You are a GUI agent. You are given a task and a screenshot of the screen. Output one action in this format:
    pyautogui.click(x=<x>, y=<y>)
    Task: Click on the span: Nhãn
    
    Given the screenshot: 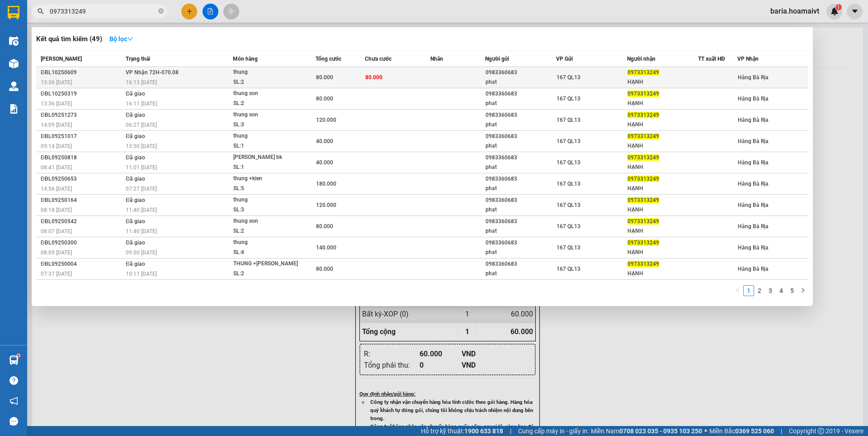 What is the action you would take?
    pyautogui.click(x=437, y=59)
    